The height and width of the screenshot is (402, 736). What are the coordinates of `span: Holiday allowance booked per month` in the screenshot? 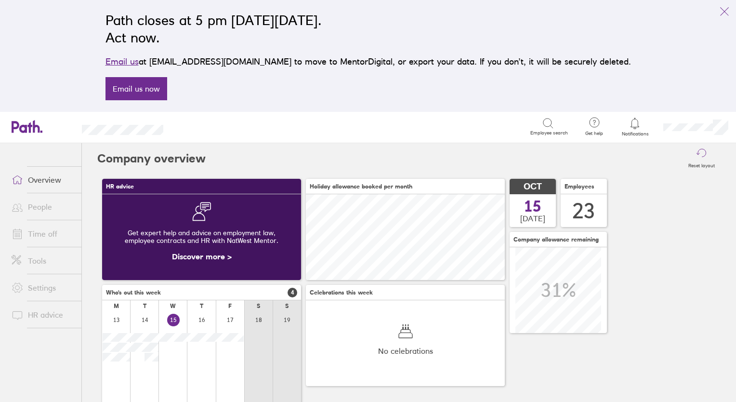 It's located at (361, 186).